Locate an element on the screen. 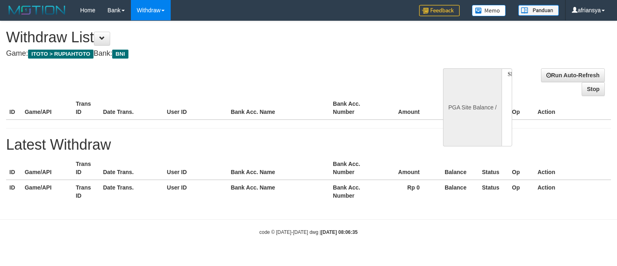  span: ITOTO > RUPIAHTOTO is located at coordinates (61, 54).